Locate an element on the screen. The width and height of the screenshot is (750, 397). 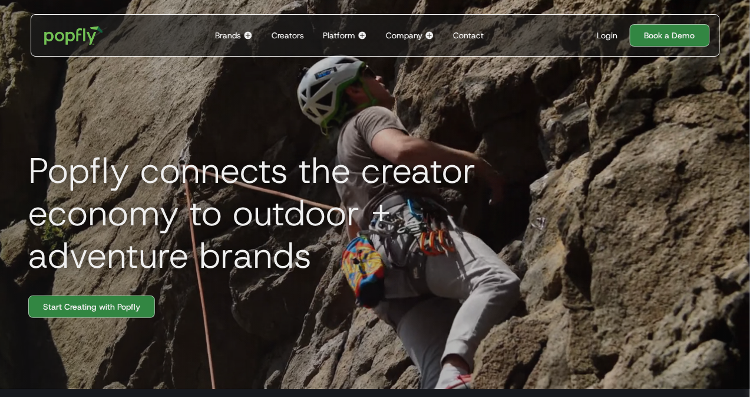
div: Company is located at coordinates (404, 35).